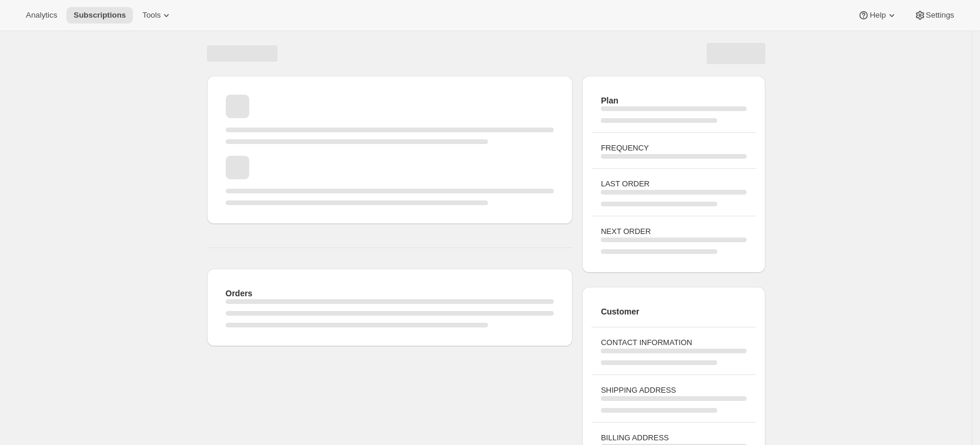  What do you see at coordinates (673, 438) in the screenshot?
I see `h3: BILLING ADDRESS` at bounding box center [673, 438].